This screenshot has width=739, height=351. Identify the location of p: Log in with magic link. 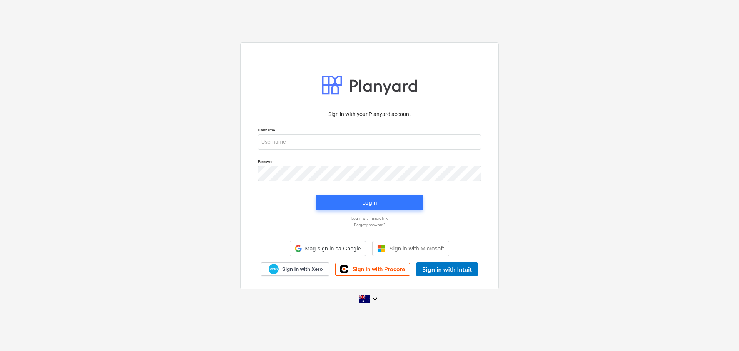
(370, 218).